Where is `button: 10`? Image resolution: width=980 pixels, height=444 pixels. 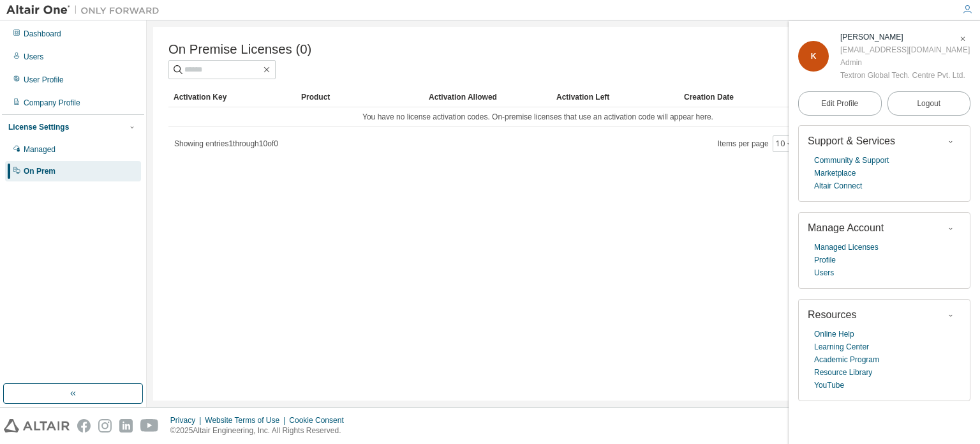
button: 10 is located at coordinates (784, 144).